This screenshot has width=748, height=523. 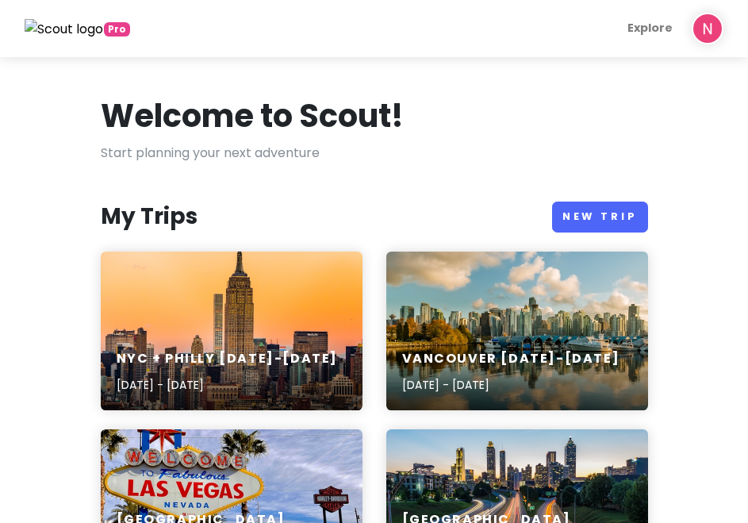 I want to click on a: Pro, so click(x=77, y=29).